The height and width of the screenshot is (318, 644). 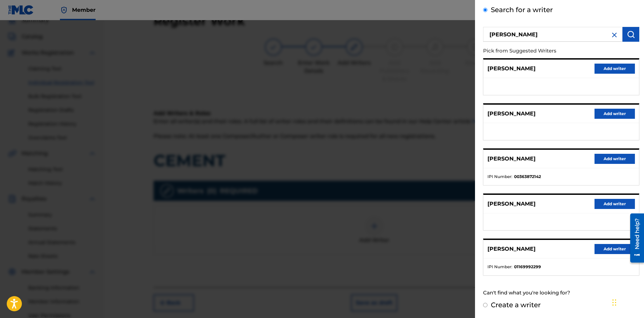 I want to click on p: Pick from Suggested Writers, so click(x=542, y=51).